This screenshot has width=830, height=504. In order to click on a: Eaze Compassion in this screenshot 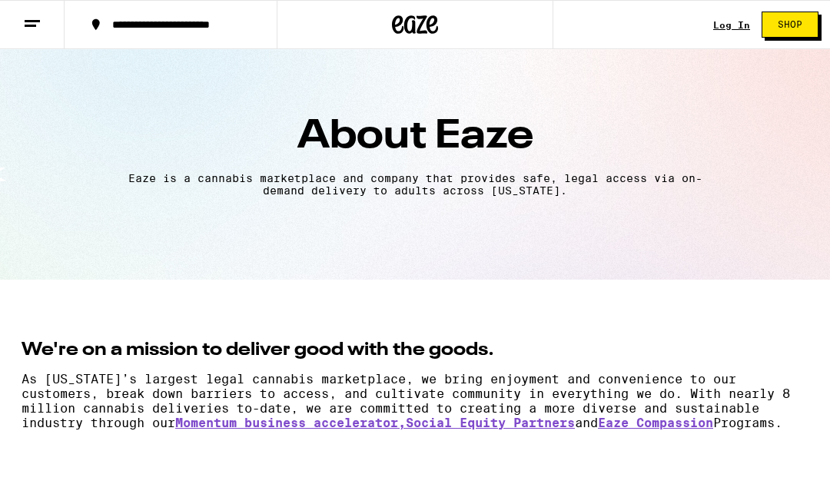, I will do `click(656, 423)`.